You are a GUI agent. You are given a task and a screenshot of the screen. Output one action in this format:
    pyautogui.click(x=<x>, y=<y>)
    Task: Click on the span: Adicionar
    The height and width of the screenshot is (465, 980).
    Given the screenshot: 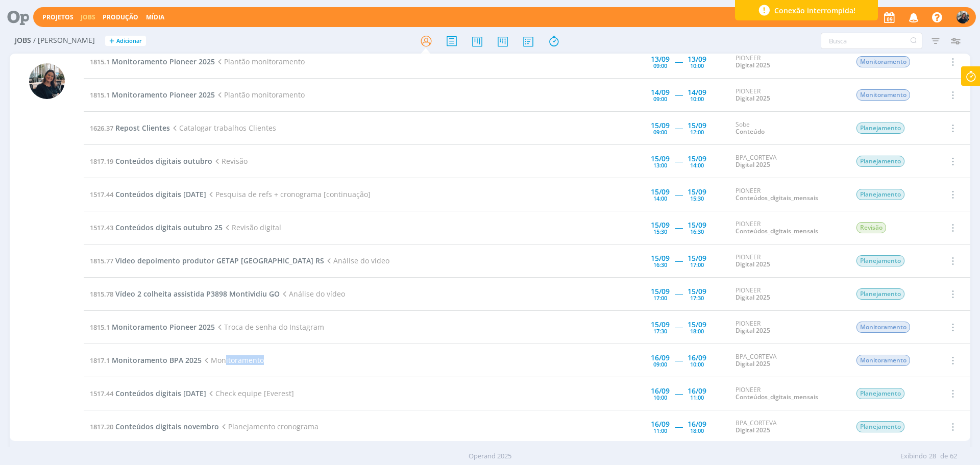 What is the action you would take?
    pyautogui.click(x=129, y=41)
    